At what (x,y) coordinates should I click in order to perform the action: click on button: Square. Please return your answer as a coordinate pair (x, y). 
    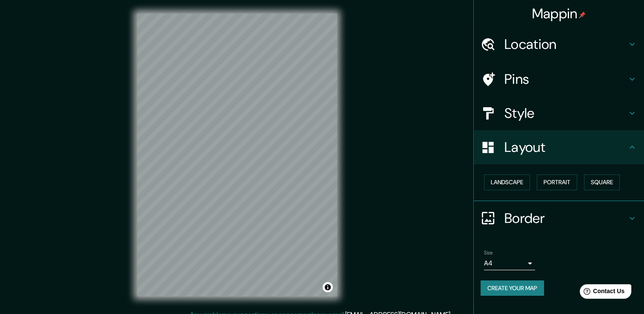
    Looking at the image, I should click on (602, 182).